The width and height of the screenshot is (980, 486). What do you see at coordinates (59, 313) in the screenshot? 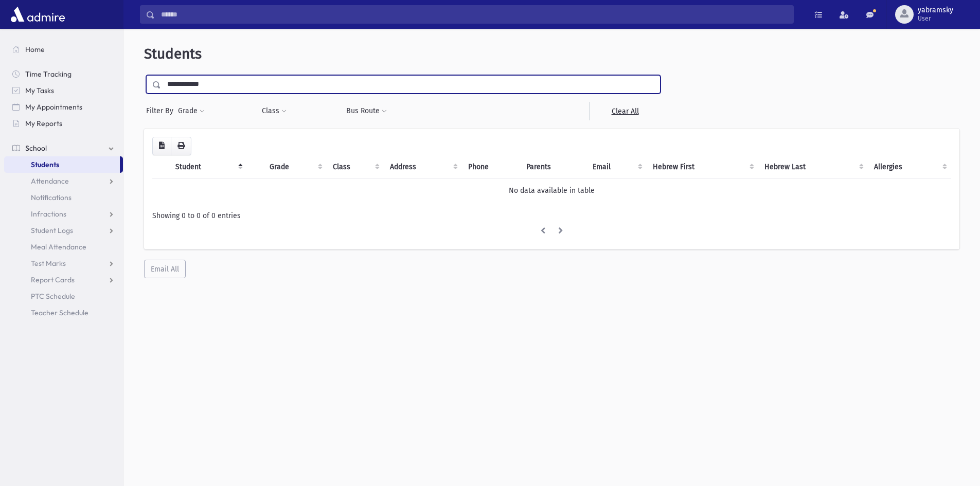
I see `span: Teacher Schedule` at bounding box center [59, 313].